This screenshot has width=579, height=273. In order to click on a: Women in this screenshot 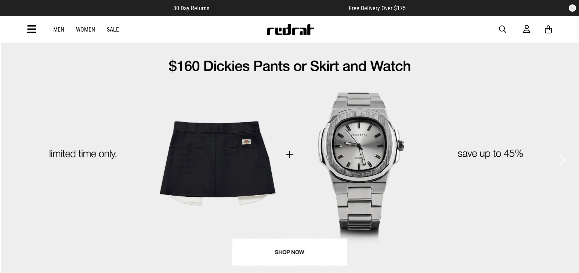, I will do `click(86, 29)`.